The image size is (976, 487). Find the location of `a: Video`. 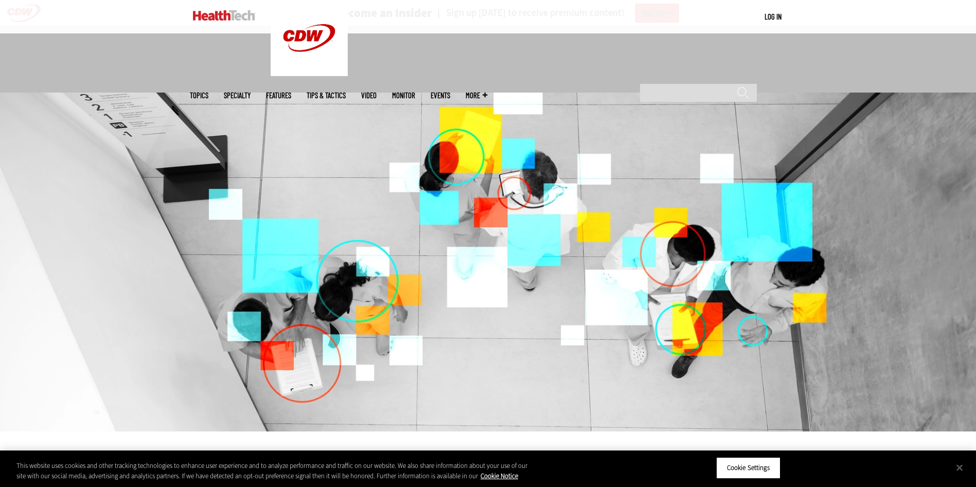

a: Video is located at coordinates (369, 95).